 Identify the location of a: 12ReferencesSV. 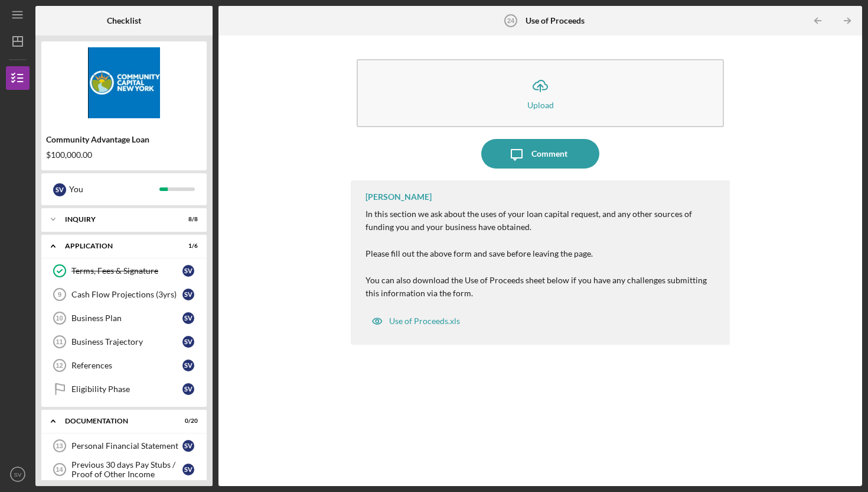
(124, 365).